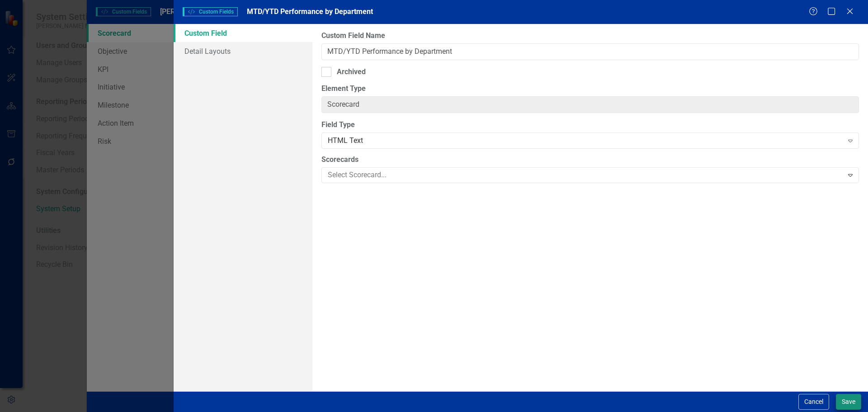 This screenshot has height=412, width=868. What do you see at coordinates (351, 72) in the screenshot?
I see `div: Archived` at bounding box center [351, 72].